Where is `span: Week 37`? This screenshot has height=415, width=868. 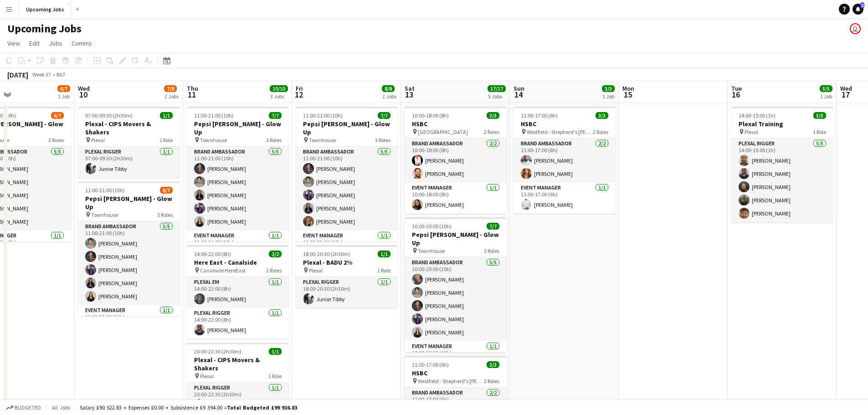 span: Week 37 is located at coordinates (42, 74).